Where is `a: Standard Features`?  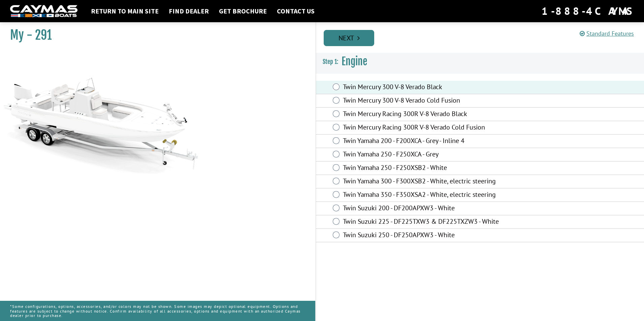 a: Standard Features is located at coordinates (607, 33).